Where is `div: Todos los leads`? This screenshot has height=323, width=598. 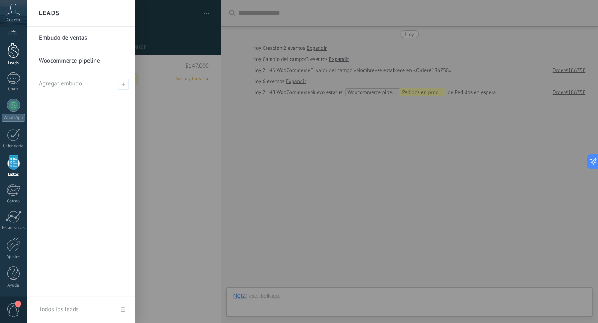
div: Todos los leads is located at coordinates (58, 310).